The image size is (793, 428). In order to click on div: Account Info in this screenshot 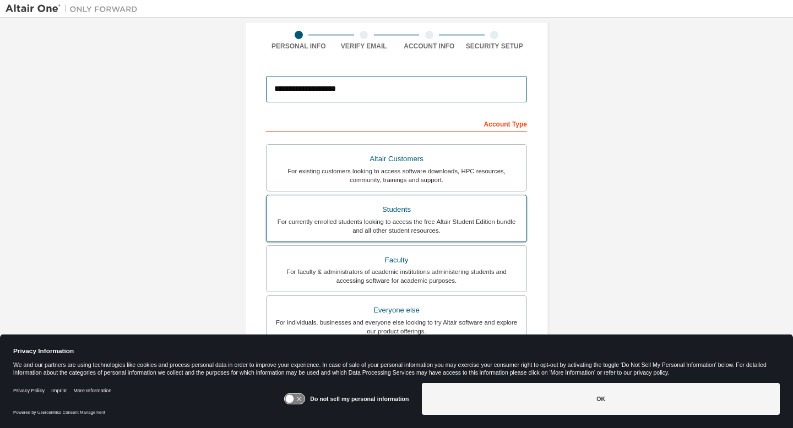, I will do `click(429, 46)`.